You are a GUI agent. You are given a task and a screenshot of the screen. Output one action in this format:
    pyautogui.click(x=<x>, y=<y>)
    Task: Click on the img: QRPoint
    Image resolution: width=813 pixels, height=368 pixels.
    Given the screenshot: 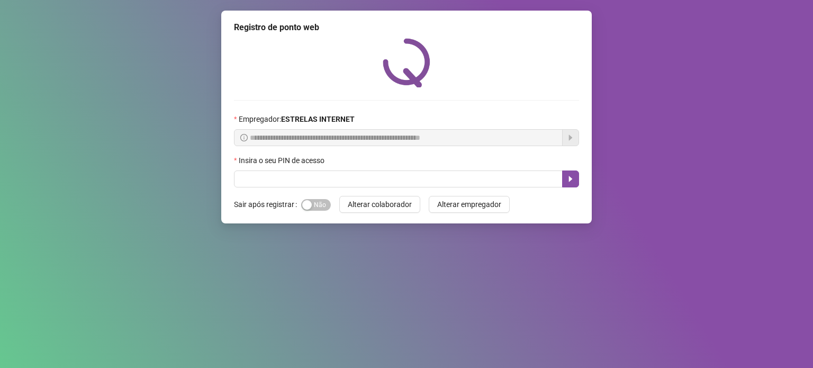 What is the action you would take?
    pyautogui.click(x=407, y=62)
    